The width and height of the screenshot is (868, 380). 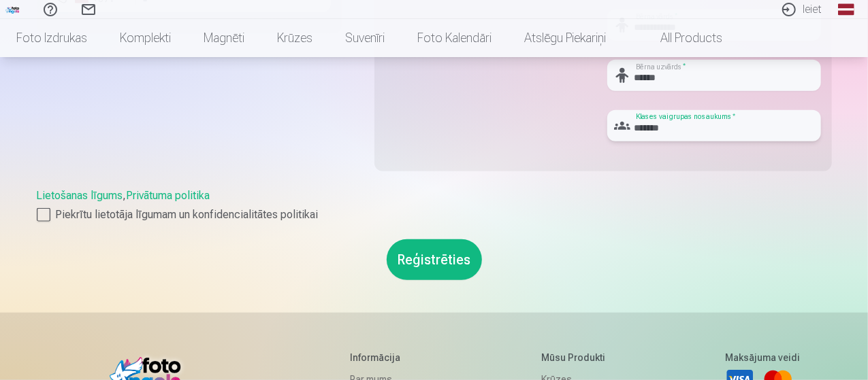 I want to click on a: Privātuma politika, so click(x=168, y=195).